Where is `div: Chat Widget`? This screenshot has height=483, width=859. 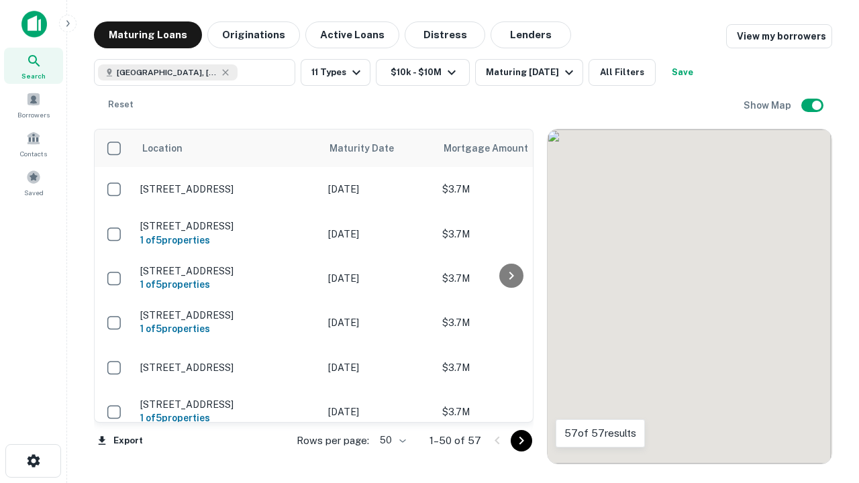
div: Chat Widget is located at coordinates (826, 365).